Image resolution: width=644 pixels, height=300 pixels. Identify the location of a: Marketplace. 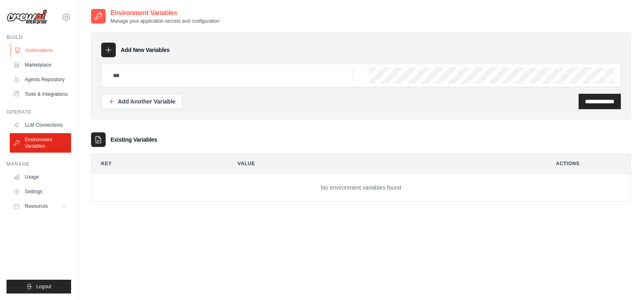
(40, 65).